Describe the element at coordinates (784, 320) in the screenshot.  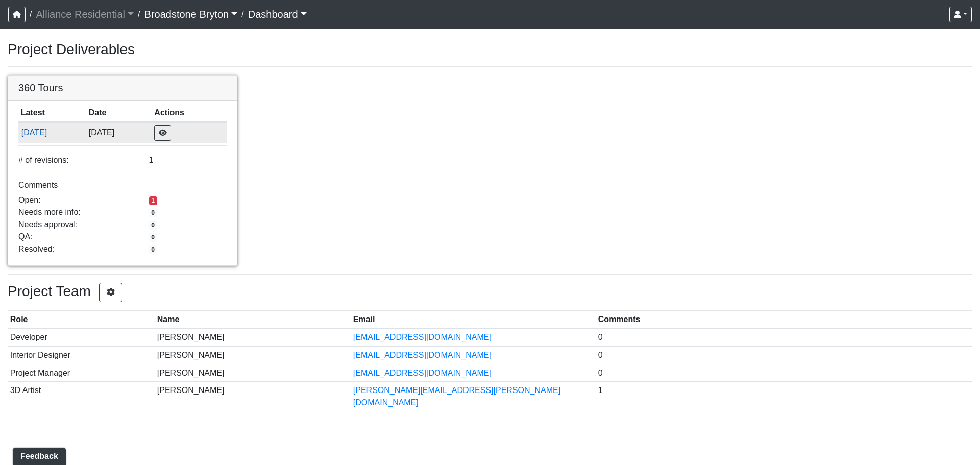
I see `th: Comments` at that location.